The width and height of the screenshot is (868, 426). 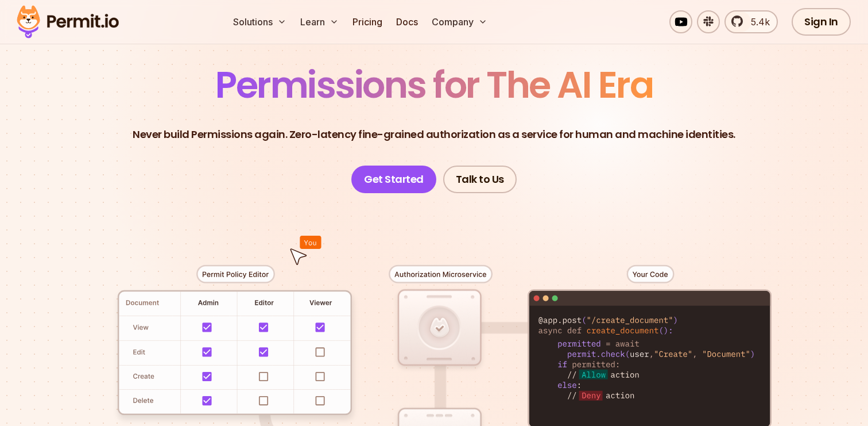 What do you see at coordinates (821, 22) in the screenshot?
I see `a: Sign In` at bounding box center [821, 22].